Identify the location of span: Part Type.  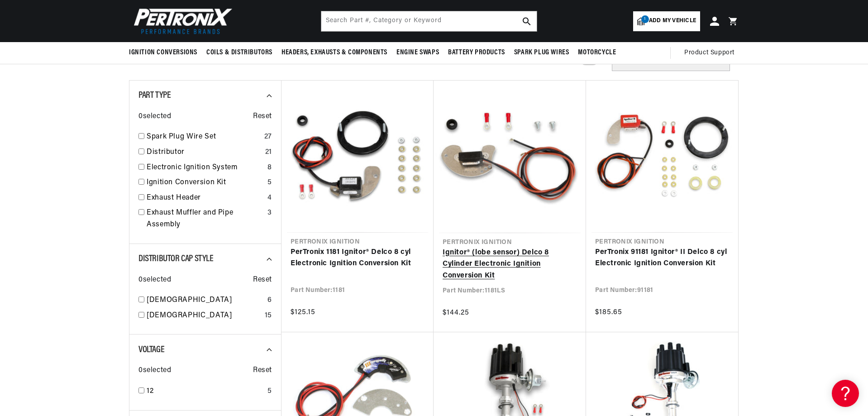
(154, 95).